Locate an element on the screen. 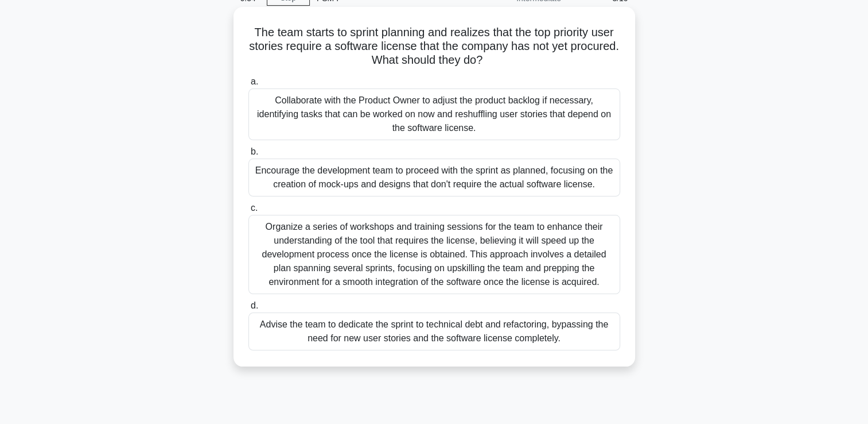 The image size is (868, 424). div: Encourage the development team to proceed with the sprint as planned, focusing on the creation of... is located at coordinates (434, 177).